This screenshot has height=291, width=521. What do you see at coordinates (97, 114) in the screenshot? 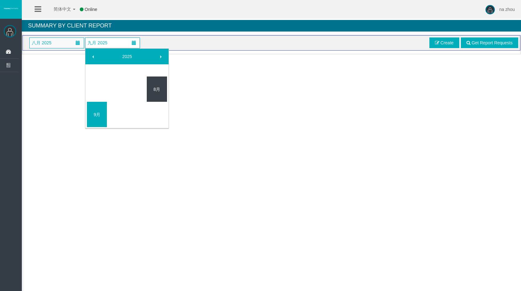
I see `a: 9月` at bounding box center [97, 114].